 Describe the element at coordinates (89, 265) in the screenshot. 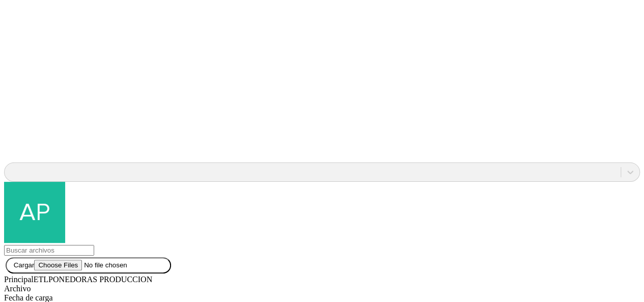

I see `label: Cargar` at that location.